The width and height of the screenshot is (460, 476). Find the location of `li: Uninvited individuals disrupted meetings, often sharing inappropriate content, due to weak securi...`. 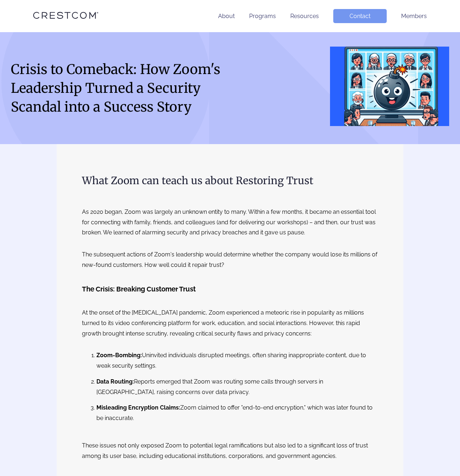

li: Uninvited individuals disrupted meetings, often sharing inappropriate content, due to weak securi... is located at coordinates (237, 361).